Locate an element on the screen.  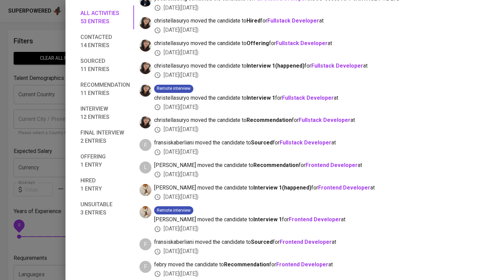
span: Final interview 2 entries is located at coordinates (105, 137).